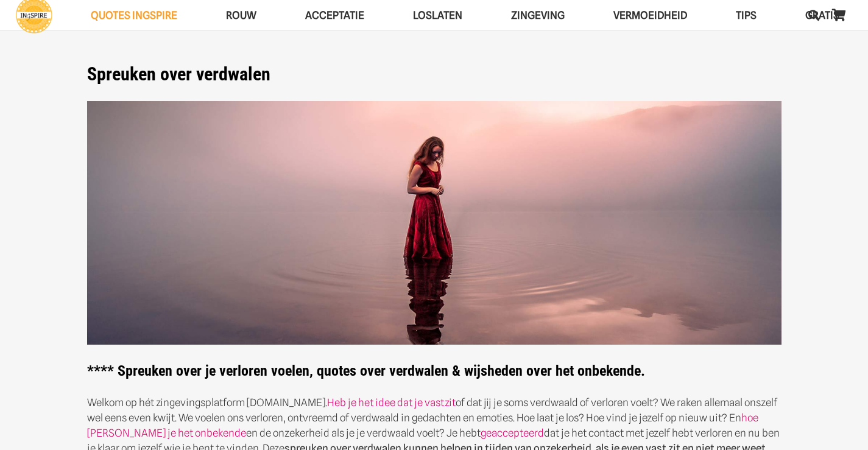 The width and height of the screenshot is (868, 450). What do you see at coordinates (241, 15) in the screenshot?
I see `span: ROUW` at bounding box center [241, 15].